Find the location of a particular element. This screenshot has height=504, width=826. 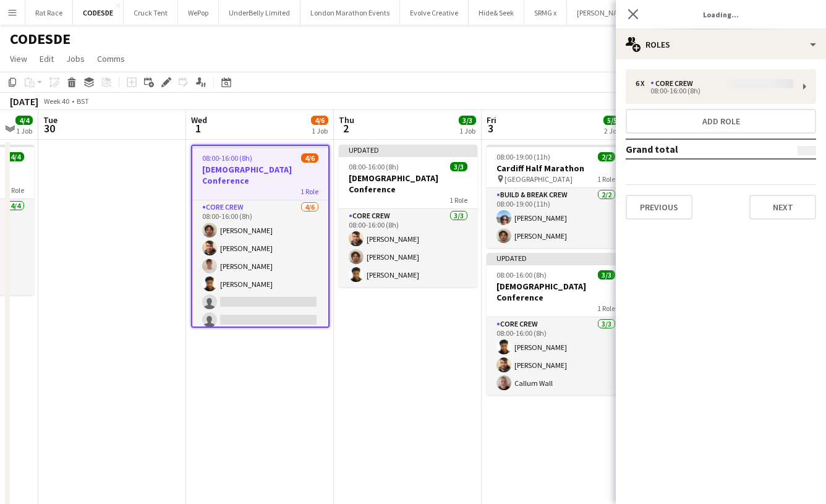

span: Thu is located at coordinates (346, 120).